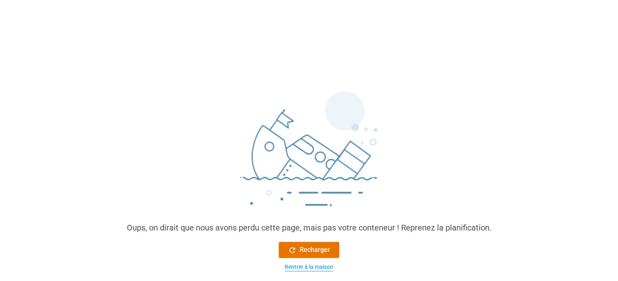 The height and width of the screenshot is (281, 618). What do you see at coordinates (309, 267) in the screenshot?
I see `font: Rentrer à la maison` at bounding box center [309, 267].